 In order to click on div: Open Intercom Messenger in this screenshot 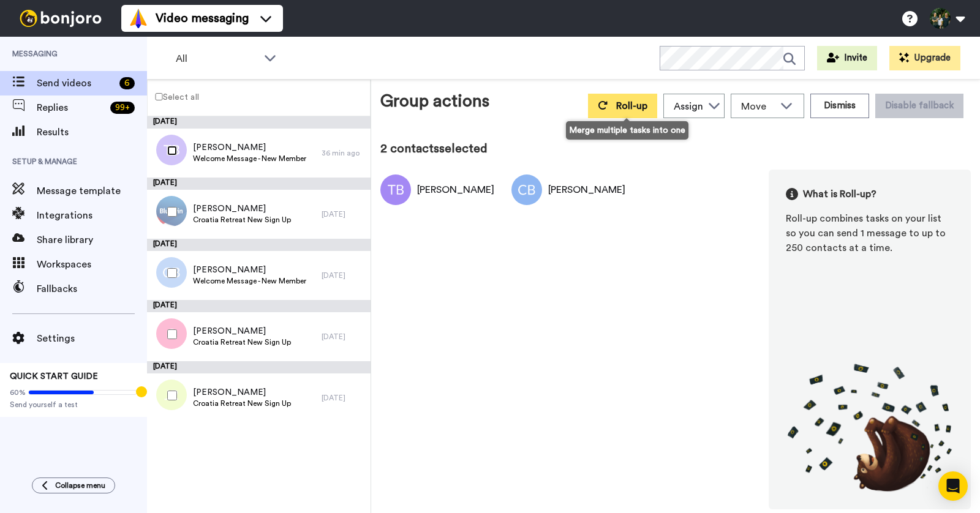, I will do `click(953, 486)`.